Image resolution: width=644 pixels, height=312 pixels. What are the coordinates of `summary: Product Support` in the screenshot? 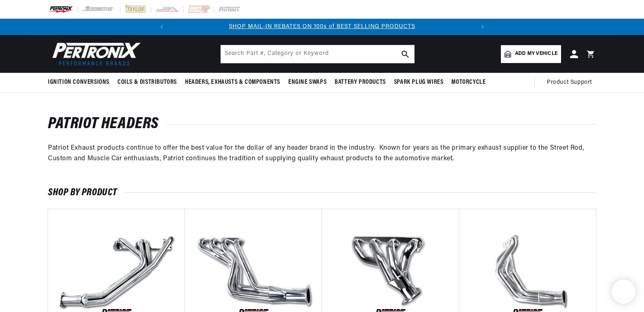 It's located at (571, 83).